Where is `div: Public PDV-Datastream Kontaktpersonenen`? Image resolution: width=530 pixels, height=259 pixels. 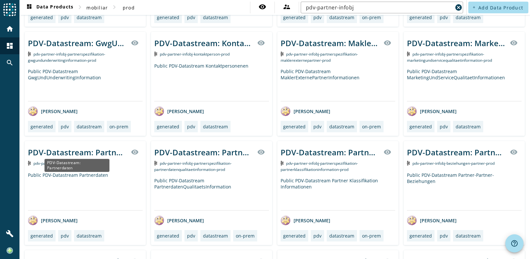
div: Public PDV-Datastream Kontaktpersonenen is located at coordinates (211, 82).